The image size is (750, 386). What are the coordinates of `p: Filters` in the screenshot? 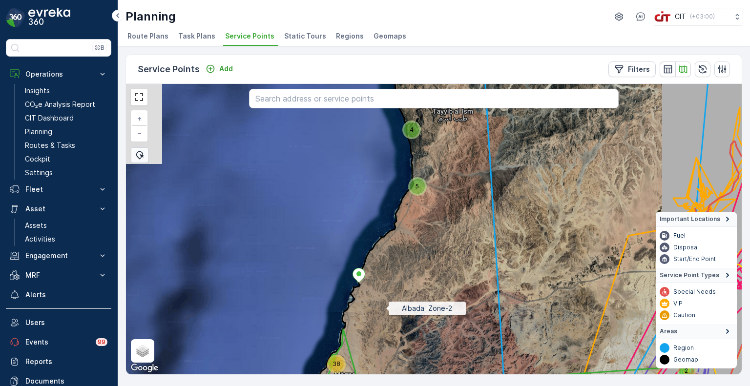 It's located at (638, 69).